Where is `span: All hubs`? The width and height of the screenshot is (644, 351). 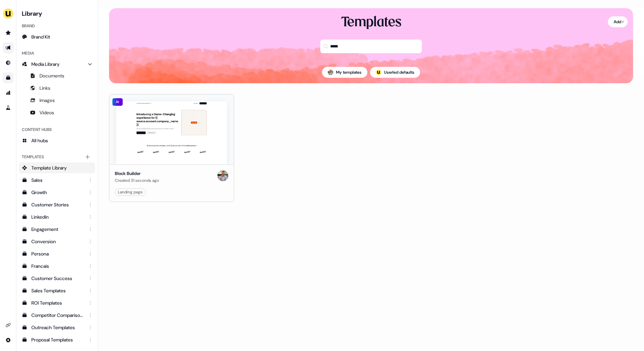
span: All hubs is located at coordinates (40, 140).